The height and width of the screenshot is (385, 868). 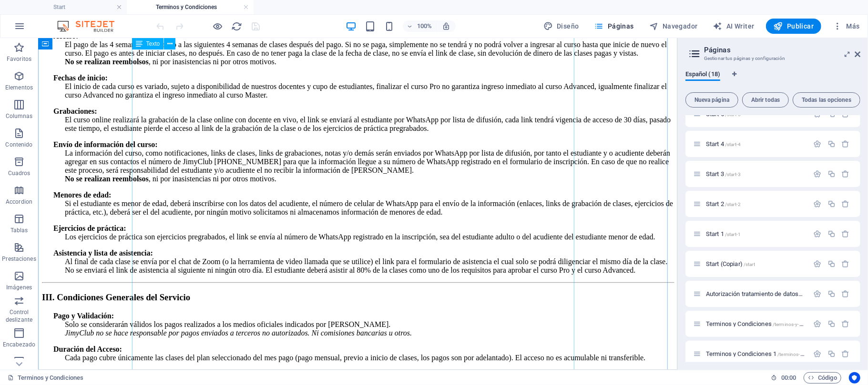 I want to click on span: /start-4, so click(x=733, y=144).